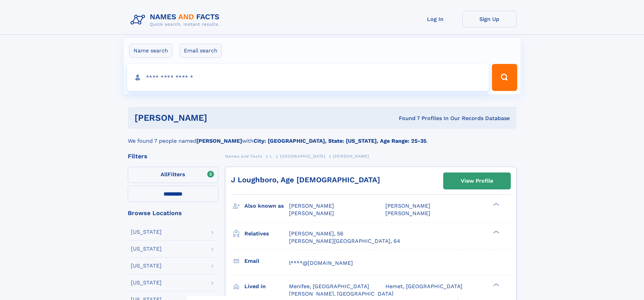  I want to click on a: L, so click(271, 156).